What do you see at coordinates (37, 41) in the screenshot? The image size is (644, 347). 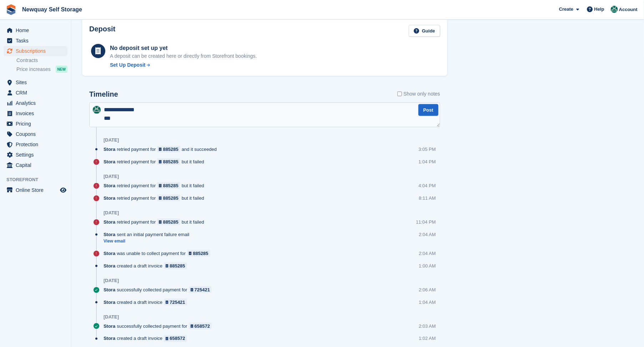 I see `span: Tasks` at bounding box center [37, 41].